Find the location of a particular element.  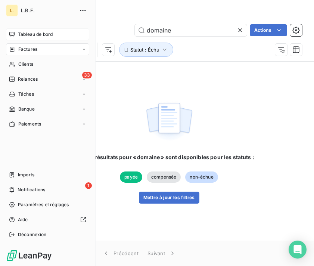

a: Clients is located at coordinates (47, 64).